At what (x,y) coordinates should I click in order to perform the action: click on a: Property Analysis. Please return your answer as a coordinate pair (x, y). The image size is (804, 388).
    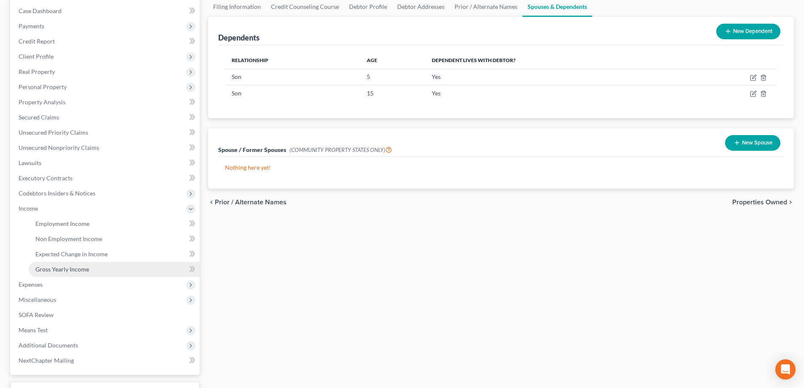
    Looking at the image, I should click on (105, 102).